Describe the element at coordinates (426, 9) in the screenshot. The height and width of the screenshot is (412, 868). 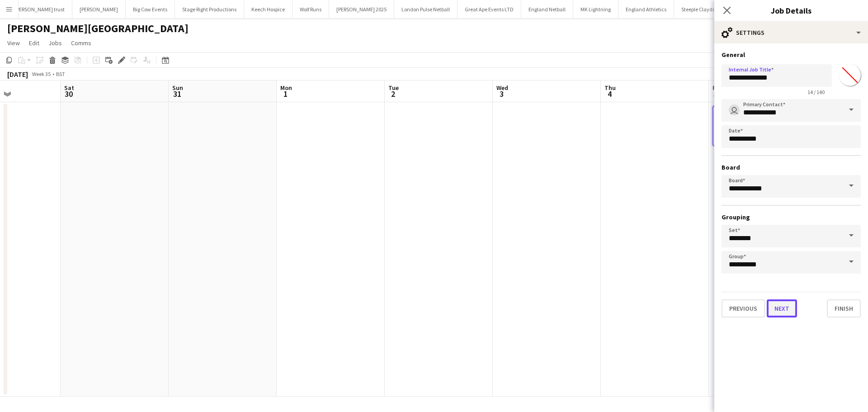
I see `button: London Pulse Netball` at that location.